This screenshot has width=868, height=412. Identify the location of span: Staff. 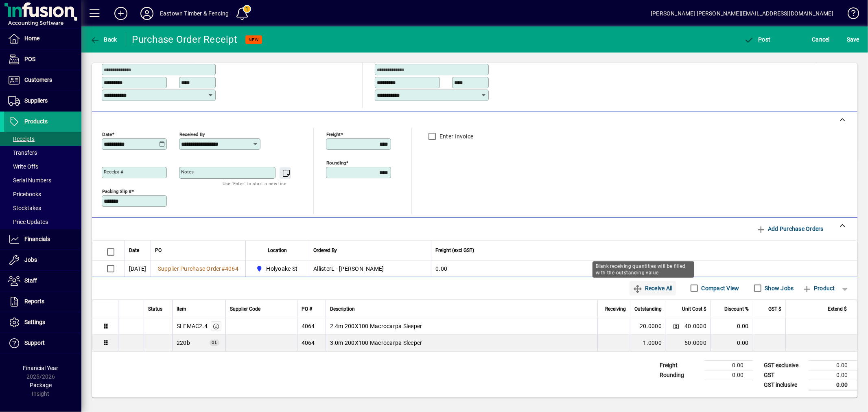
(31, 280).